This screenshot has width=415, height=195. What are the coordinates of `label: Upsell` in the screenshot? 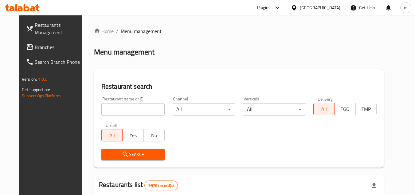 It's located at (111, 125).